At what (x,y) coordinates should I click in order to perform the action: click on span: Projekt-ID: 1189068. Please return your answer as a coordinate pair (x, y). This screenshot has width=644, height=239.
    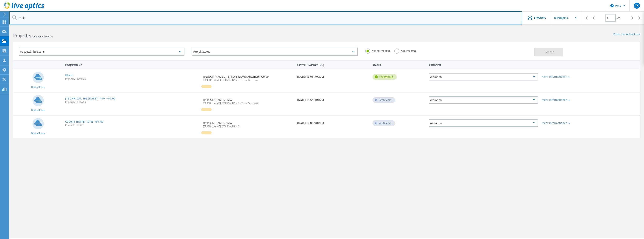
    Looking at the image, I should click on (132, 102).